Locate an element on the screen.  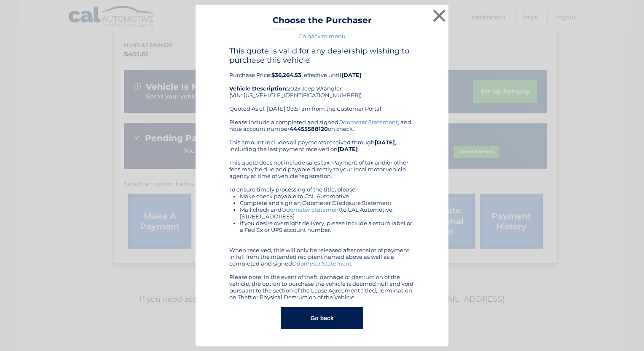
button: Go back is located at coordinates (322, 318).